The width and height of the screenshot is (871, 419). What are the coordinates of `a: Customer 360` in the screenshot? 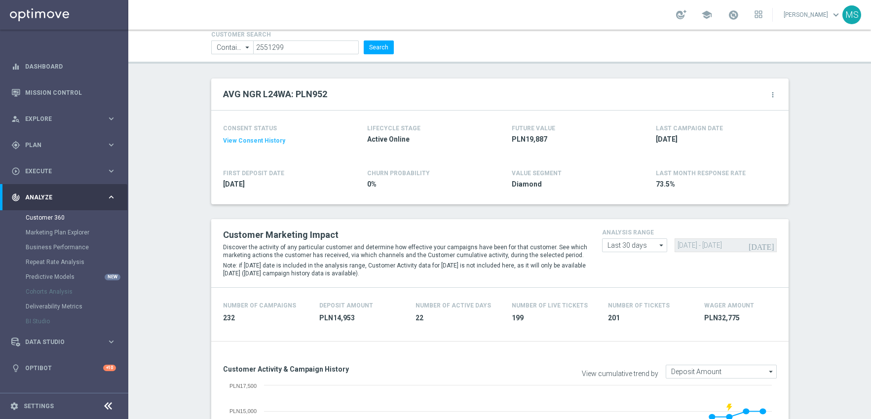 It's located at (64, 218).